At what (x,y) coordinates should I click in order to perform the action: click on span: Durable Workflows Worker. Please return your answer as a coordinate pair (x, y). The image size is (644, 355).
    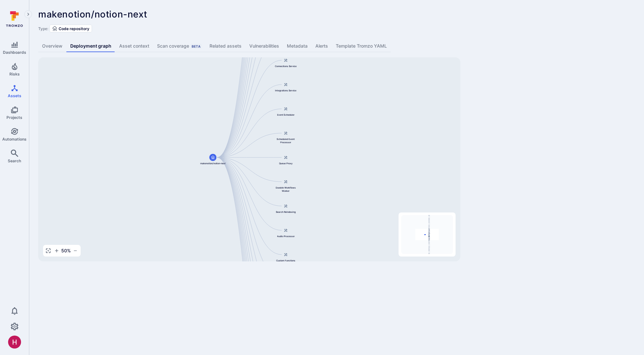
    Looking at the image, I should click on (286, 189).